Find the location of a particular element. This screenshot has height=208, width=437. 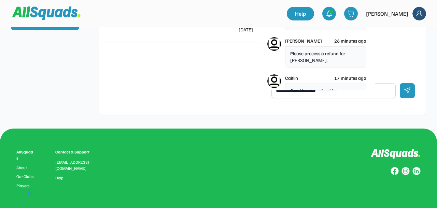

div: AllSquads is located at coordinates (26, 155).